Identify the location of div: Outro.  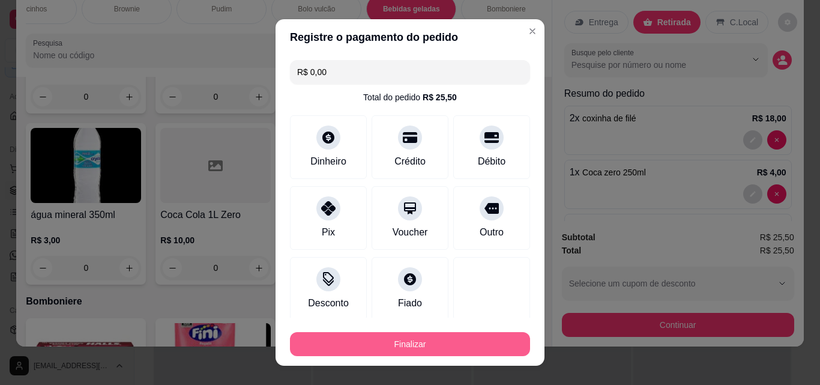
(492, 232).